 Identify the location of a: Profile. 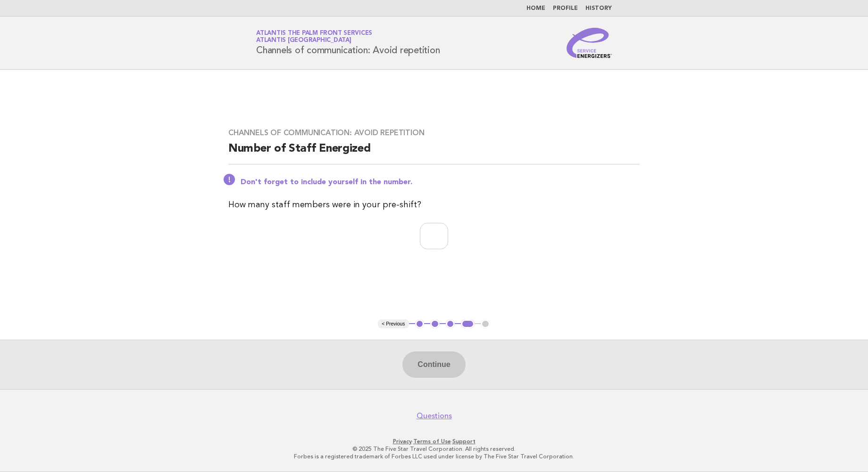
(565, 9).